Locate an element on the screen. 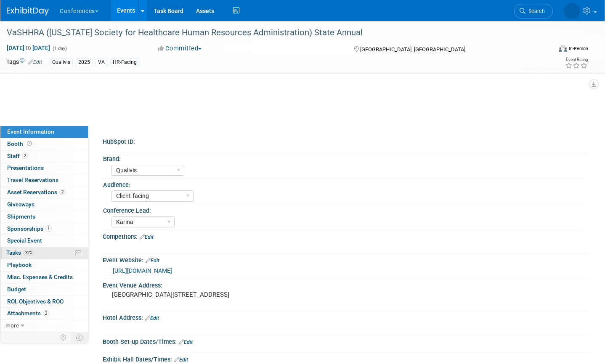 The width and height of the screenshot is (605, 364). td: Toggle Event Tabs is located at coordinates (79, 337).